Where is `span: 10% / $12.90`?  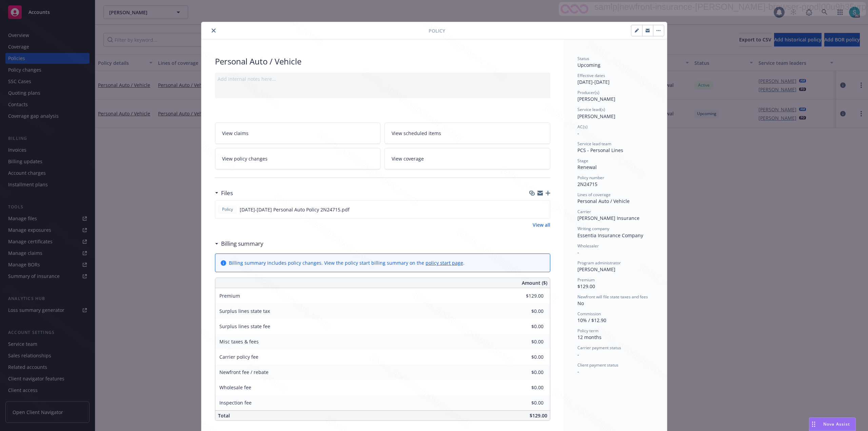 span: 10% / $12.90 is located at coordinates (592, 320).